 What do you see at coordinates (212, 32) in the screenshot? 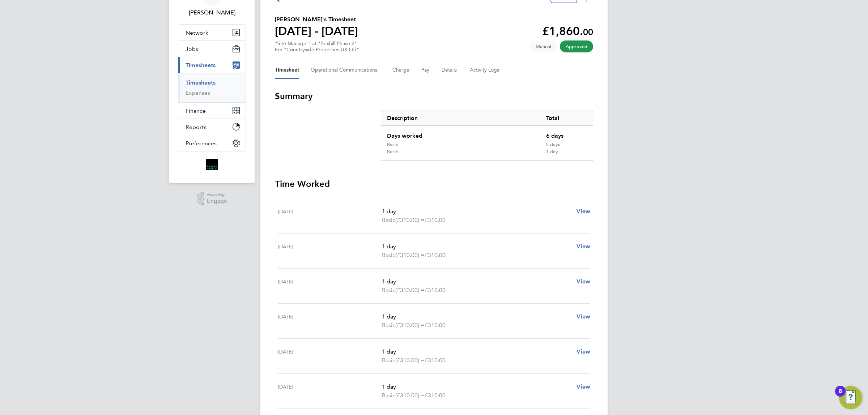
I see `button: Network` at bounding box center [212, 32].